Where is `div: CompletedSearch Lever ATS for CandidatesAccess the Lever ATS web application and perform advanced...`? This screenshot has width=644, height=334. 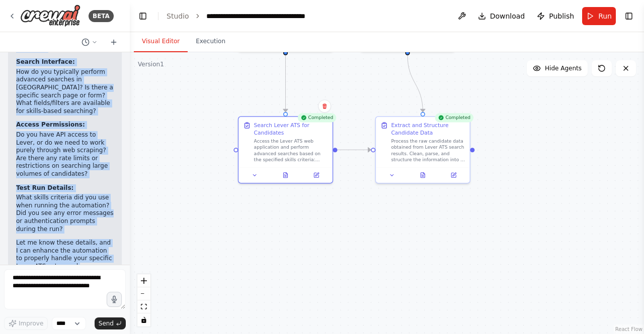
div: CompletedSearch Lever ATS for CandidatesAccess the Lever ATS web application and perform advanced... is located at coordinates (285, 150).